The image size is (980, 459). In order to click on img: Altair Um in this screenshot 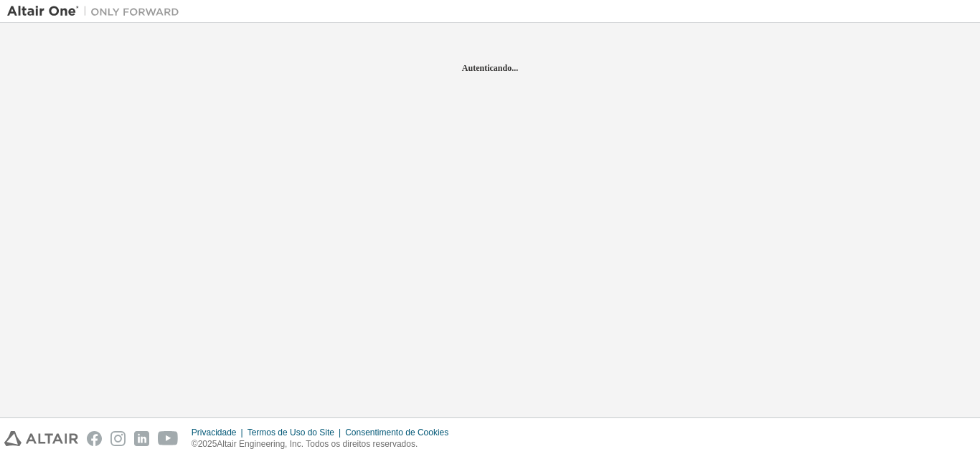, I will do `click(97, 11)`.